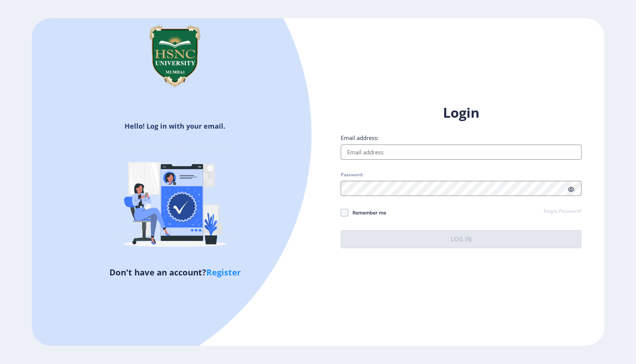 Image resolution: width=636 pixels, height=364 pixels. What do you see at coordinates (359, 138) in the screenshot?
I see `label: Email address:` at bounding box center [359, 138].